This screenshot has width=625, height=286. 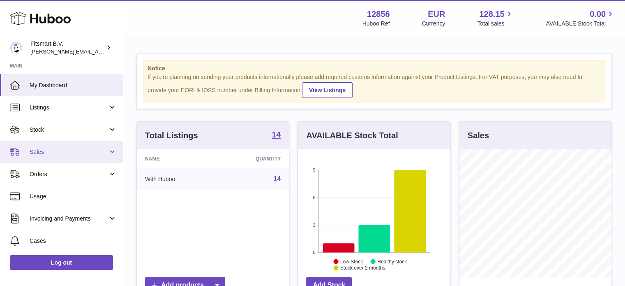 I want to click on strong: 14, so click(x=276, y=134).